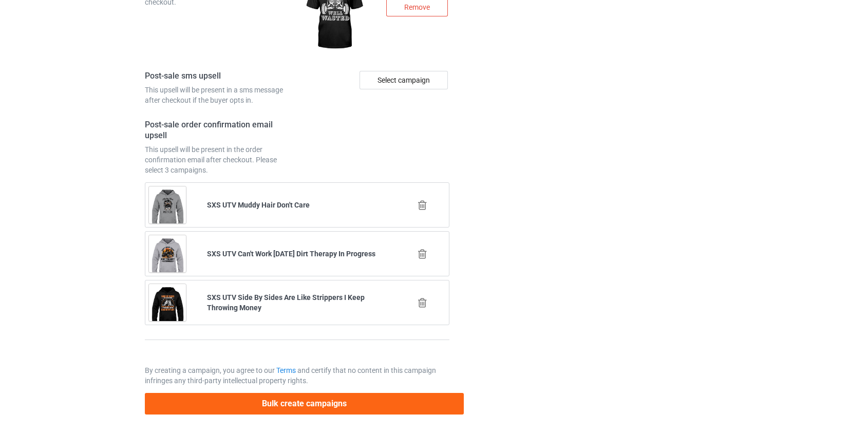  Describe the element at coordinates (219, 130) in the screenshot. I see `h4: Post-sale order confirmation email upsell` at that location.